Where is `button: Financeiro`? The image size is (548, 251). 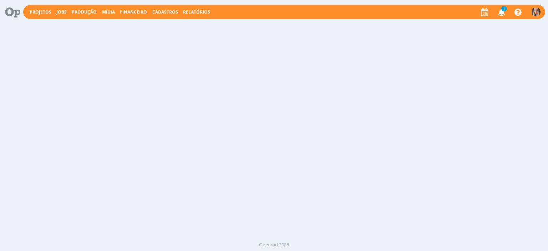 button: Financeiro is located at coordinates (133, 12).